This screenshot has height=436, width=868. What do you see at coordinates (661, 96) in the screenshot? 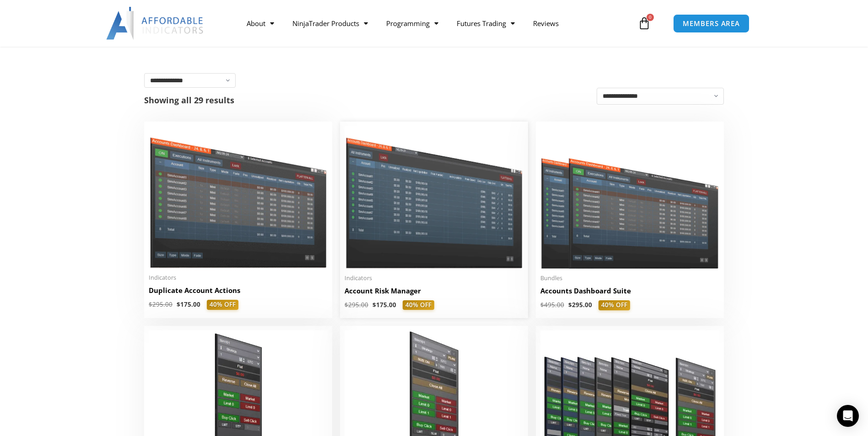
I see `select: Shop order` at bounding box center [661, 96].